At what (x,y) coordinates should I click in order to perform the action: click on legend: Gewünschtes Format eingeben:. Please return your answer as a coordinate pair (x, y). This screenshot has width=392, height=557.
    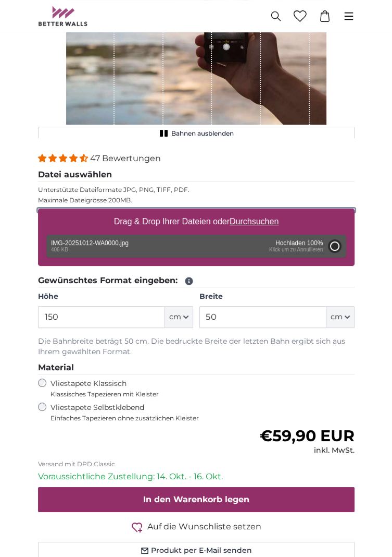
    Looking at the image, I should click on (196, 280).